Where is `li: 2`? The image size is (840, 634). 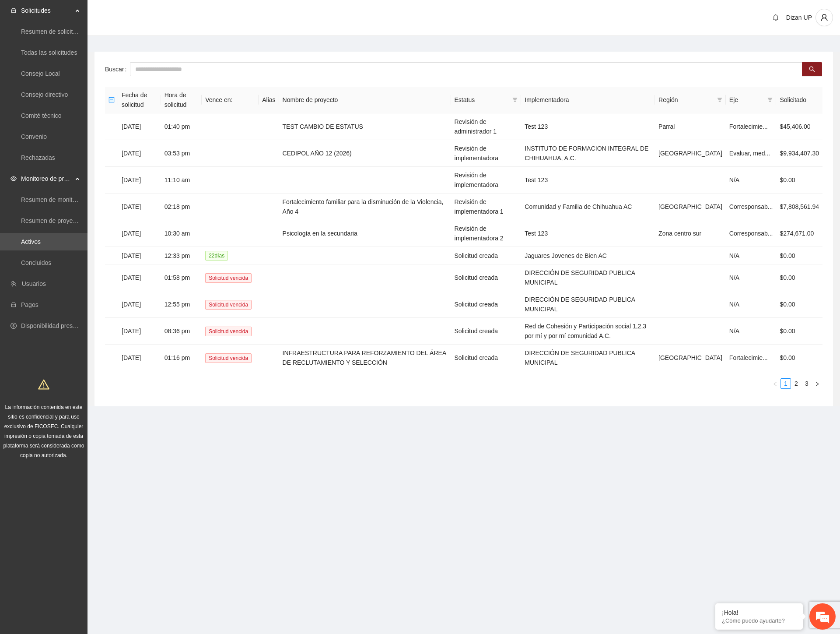
li: 2 is located at coordinates (797, 383).